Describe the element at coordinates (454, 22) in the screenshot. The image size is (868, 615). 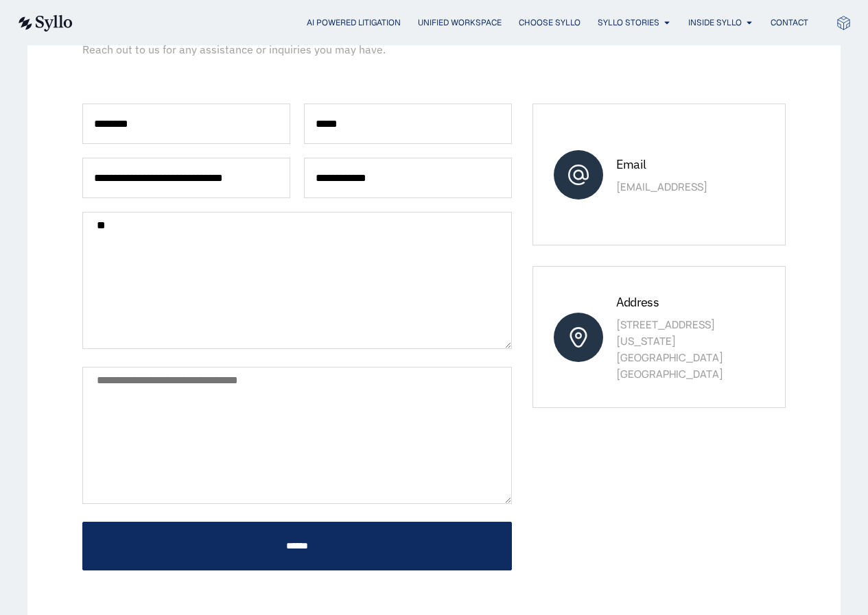
I see `nav: Menu` at that location.